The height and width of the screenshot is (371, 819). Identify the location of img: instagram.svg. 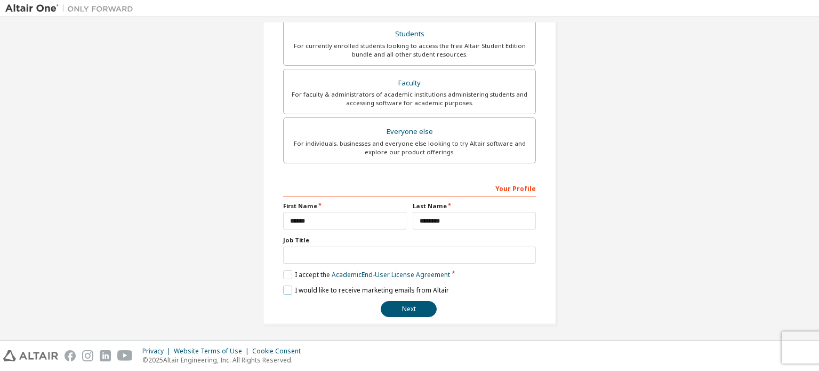
(87, 355).